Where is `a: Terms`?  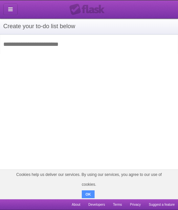 a: Terms is located at coordinates (117, 205).